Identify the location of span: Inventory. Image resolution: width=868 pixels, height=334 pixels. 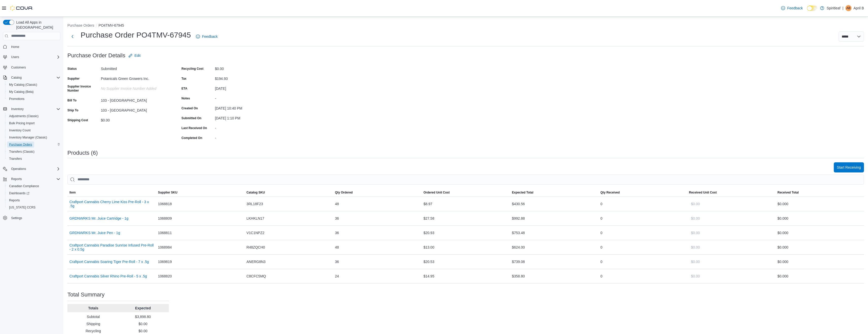
(35, 109).